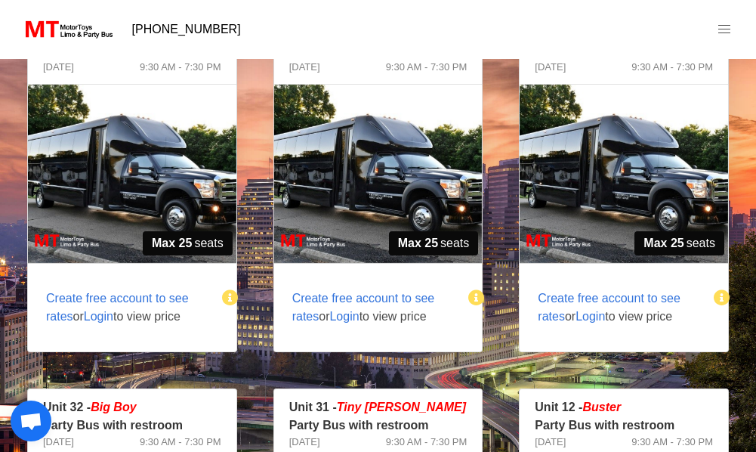  I want to click on a: Open chat, so click(31, 421).